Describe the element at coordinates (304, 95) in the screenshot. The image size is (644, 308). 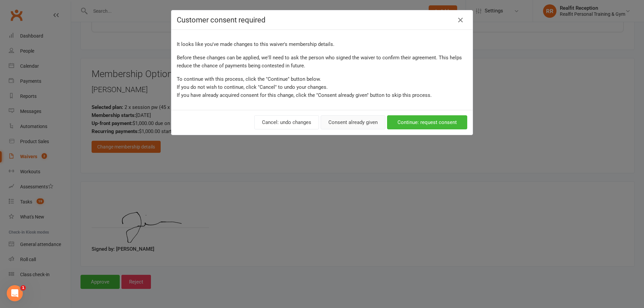
I see `span: If you have already acquired consent for this change, click the "Consent already given" button to...` at that location.